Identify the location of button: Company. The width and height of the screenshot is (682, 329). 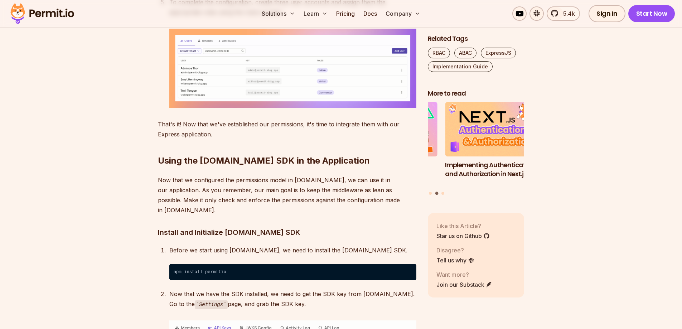
(403, 14).